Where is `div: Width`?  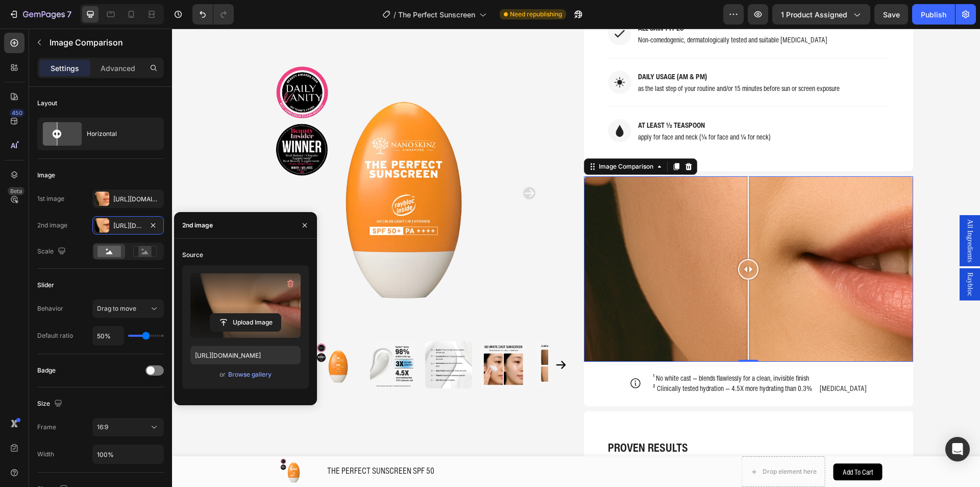 div: Width is located at coordinates (45, 455).